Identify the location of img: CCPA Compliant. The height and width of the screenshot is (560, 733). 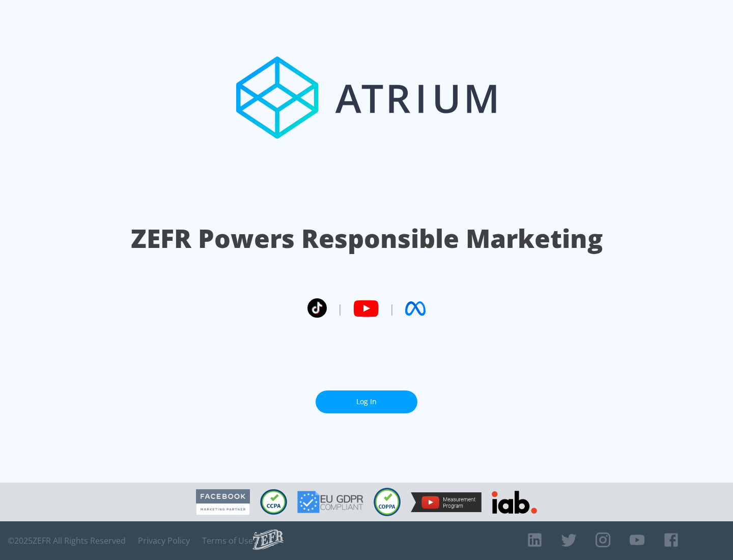
(274, 502).